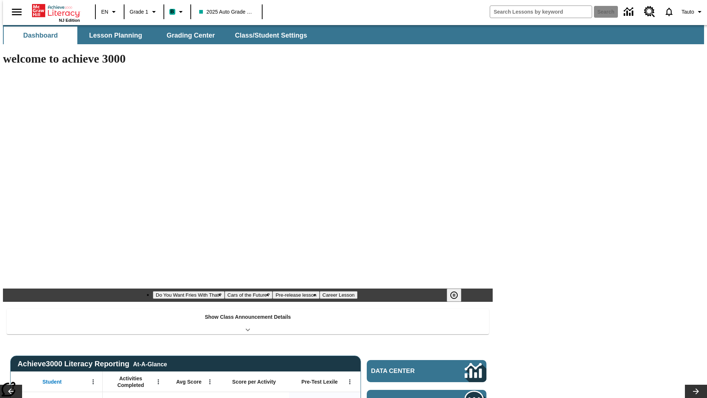  I want to click on button: Language: EN, Select a language, so click(110, 12).